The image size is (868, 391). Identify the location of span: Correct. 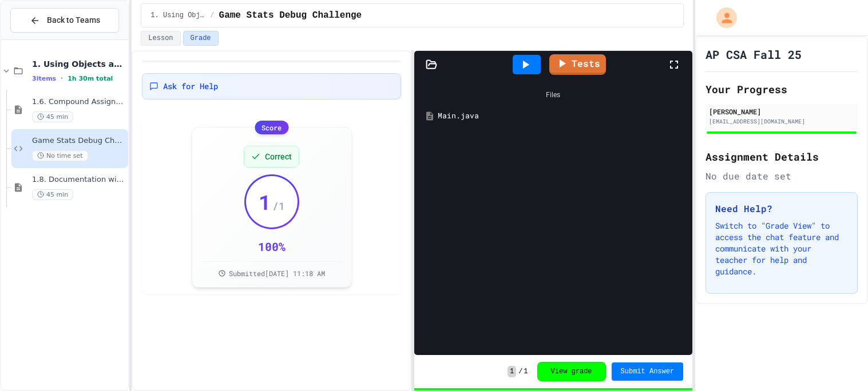
(278, 157).